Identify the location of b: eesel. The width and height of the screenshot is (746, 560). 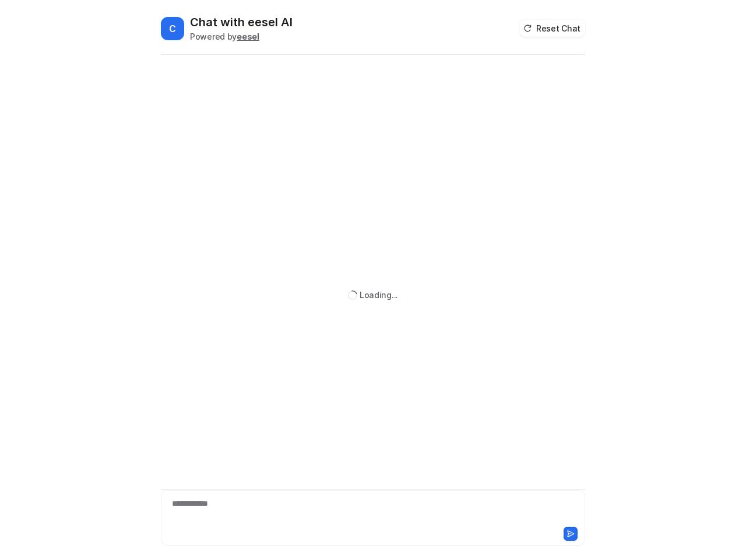
(248, 36).